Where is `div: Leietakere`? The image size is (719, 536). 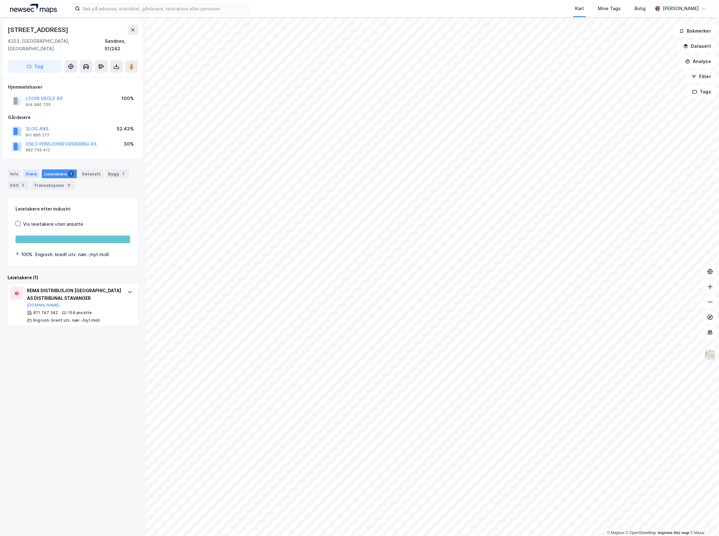 div: Leietakere is located at coordinates (59, 174).